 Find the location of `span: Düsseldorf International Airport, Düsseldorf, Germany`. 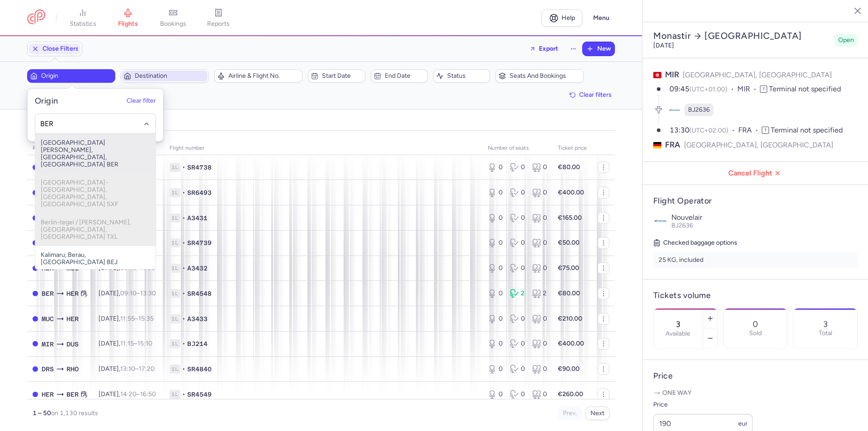

span: Düsseldorf International Airport, Düsseldorf, Germany is located at coordinates (73, 344).